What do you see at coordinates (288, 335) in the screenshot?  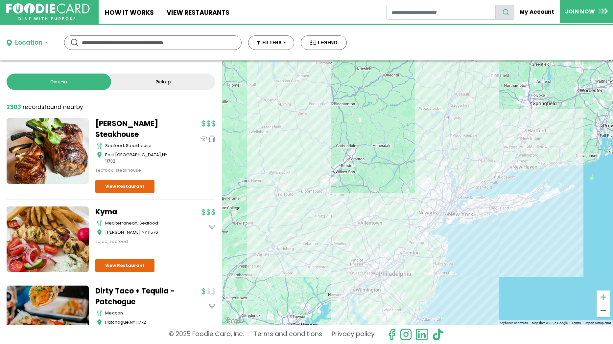 I see `a: Terms and conditions` at bounding box center [288, 335].